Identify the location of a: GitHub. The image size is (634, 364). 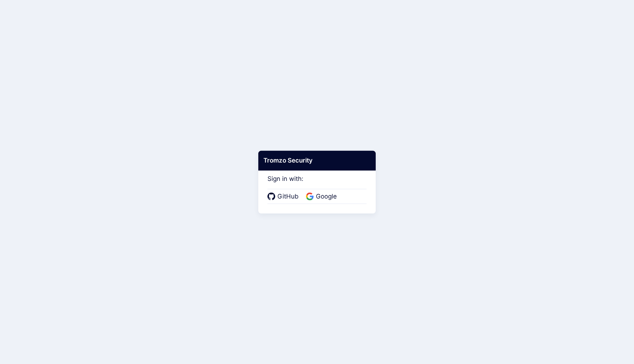
(284, 197).